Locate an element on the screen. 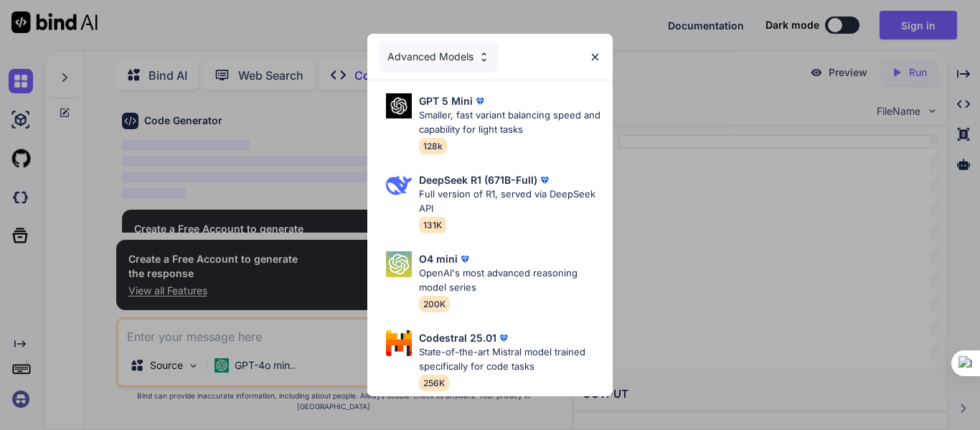  p: OpenAI's most advanced reasoning model series is located at coordinates (510, 280).